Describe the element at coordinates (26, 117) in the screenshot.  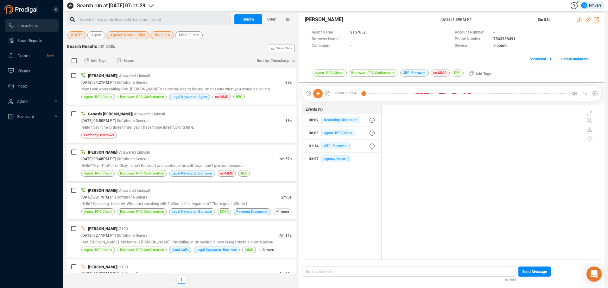
I see `span: Scorecard` at that location.